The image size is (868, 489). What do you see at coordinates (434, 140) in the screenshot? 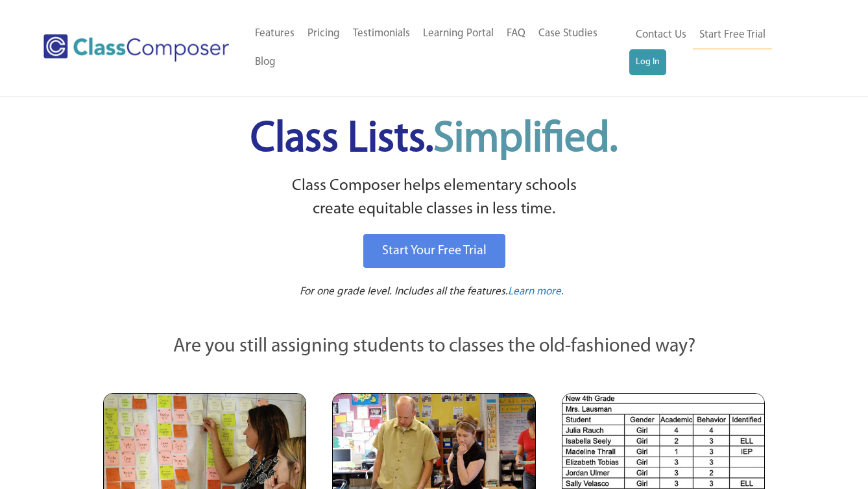
I see `span: Class Lists.` at bounding box center [434, 140].